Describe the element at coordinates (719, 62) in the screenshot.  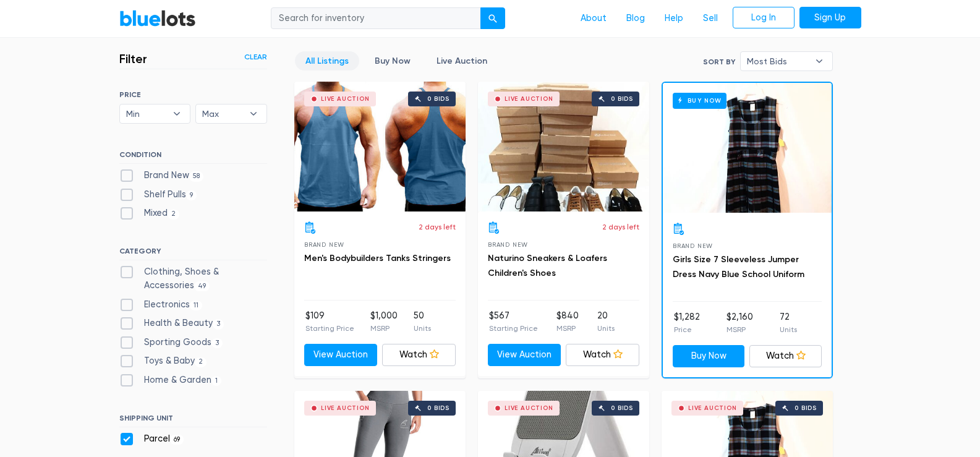
I see `label: Sort By` at that location.